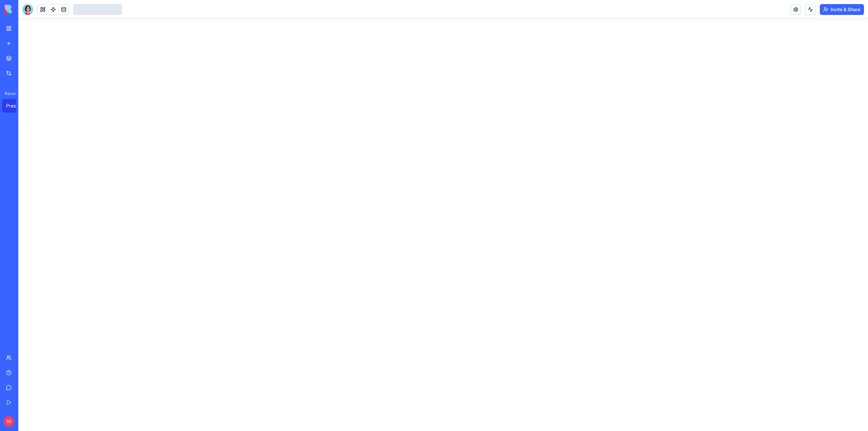 Image resolution: width=868 pixels, height=431 pixels. What do you see at coordinates (9, 422) in the screenshot?
I see `span: SS` at bounding box center [9, 422].